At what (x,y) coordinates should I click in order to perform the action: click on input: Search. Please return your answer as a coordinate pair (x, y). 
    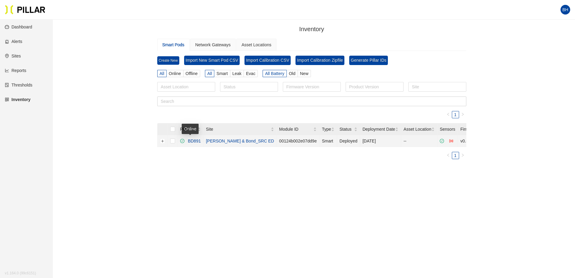
    Looking at the image, I should click on (312, 101).